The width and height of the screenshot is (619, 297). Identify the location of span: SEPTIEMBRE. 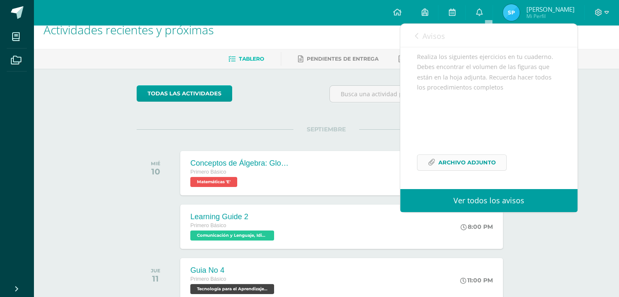
(326, 129).